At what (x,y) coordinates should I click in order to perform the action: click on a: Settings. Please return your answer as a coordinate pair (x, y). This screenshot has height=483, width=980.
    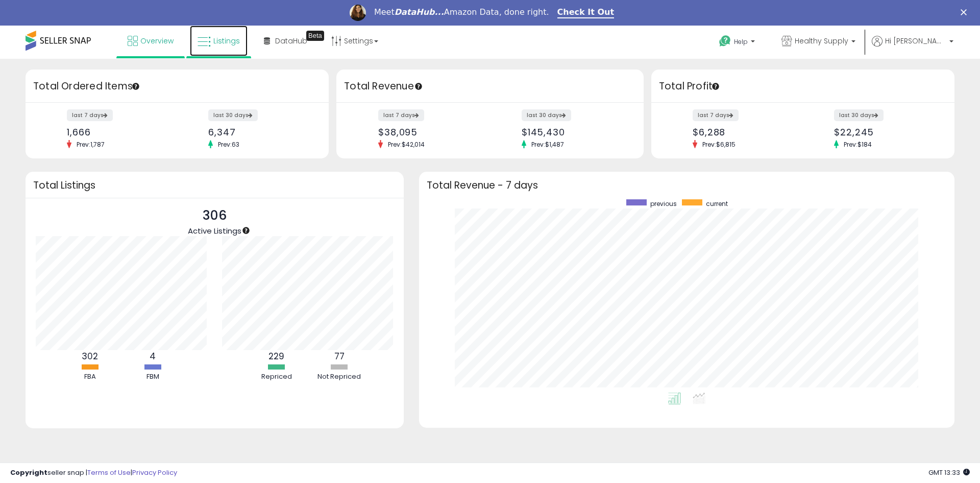
    Looking at the image, I should click on (355, 41).